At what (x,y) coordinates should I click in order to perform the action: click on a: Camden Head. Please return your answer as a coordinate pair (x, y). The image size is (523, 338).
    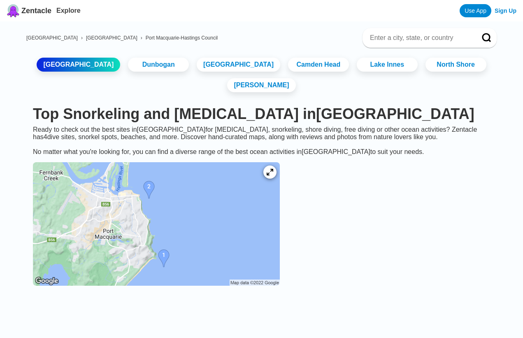
    Looking at the image, I should click on (319, 65).